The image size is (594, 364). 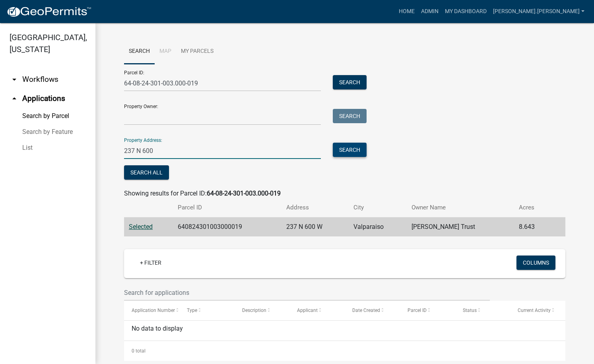 I want to click on button: Search All, so click(x=146, y=172).